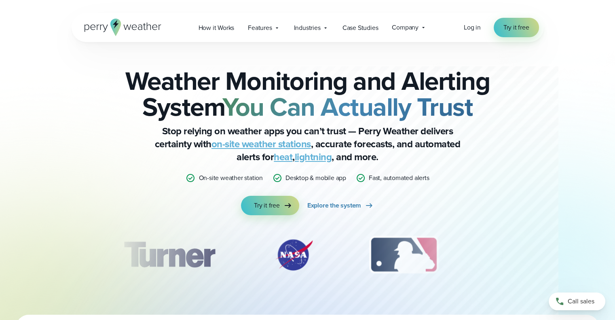  What do you see at coordinates (340, 205) in the screenshot?
I see `a: Explore the system` at bounding box center [340, 205].